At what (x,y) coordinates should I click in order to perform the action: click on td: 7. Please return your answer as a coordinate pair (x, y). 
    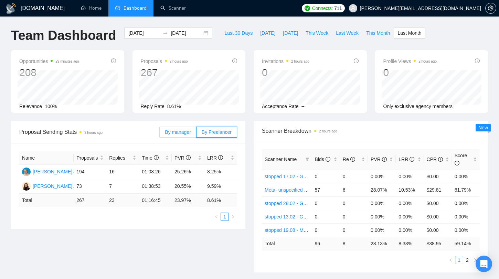
    Looking at the image, I should click on (122, 186).